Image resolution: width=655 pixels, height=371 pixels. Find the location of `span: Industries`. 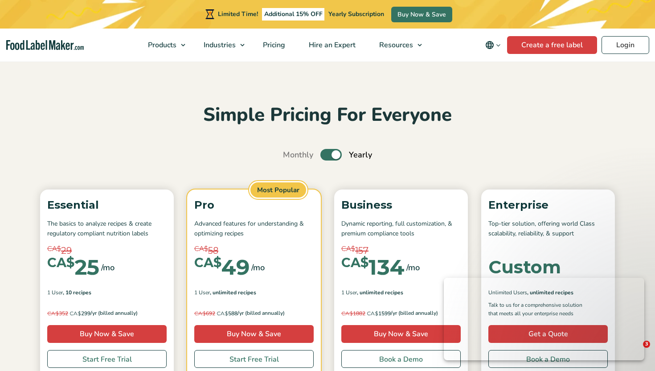

span: Industries is located at coordinates (219, 45).